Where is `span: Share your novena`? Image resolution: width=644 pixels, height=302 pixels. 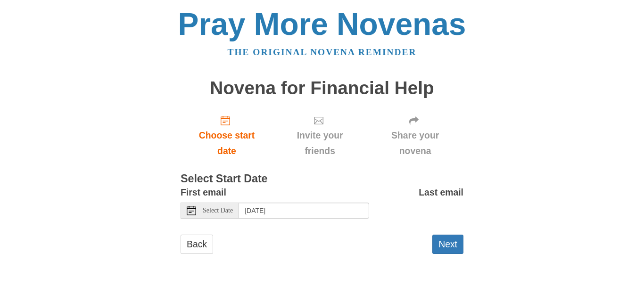 span: Share your novena is located at coordinates (415, 143).